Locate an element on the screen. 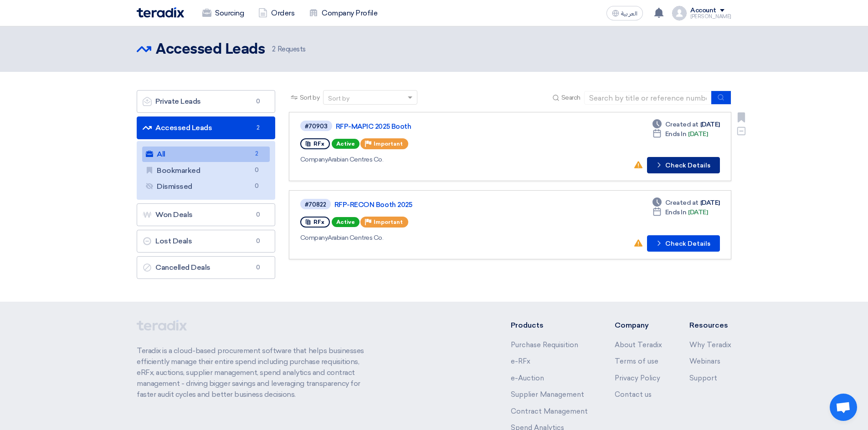 This screenshot has width=868, height=430. a: All is located at coordinates (206, 154).